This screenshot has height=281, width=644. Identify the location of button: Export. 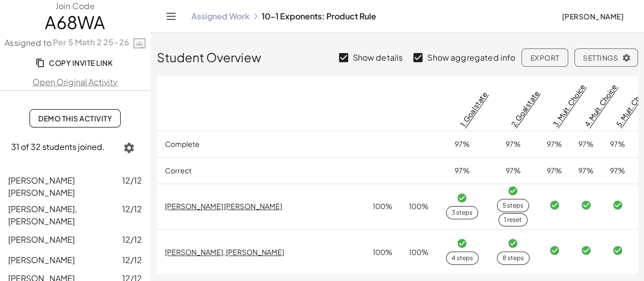
(544, 58).